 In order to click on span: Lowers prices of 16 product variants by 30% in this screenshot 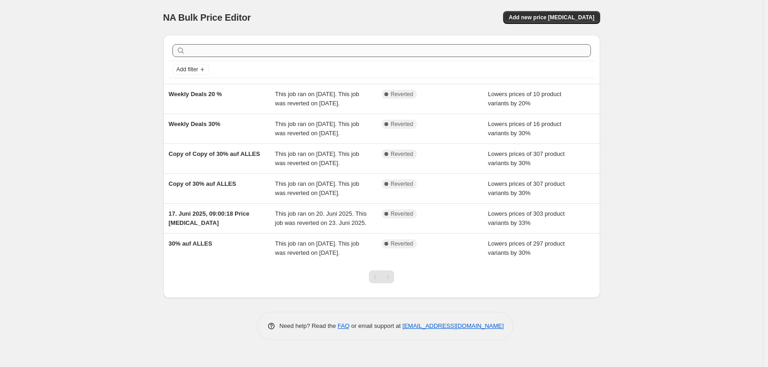, I will do `click(525, 128)`.